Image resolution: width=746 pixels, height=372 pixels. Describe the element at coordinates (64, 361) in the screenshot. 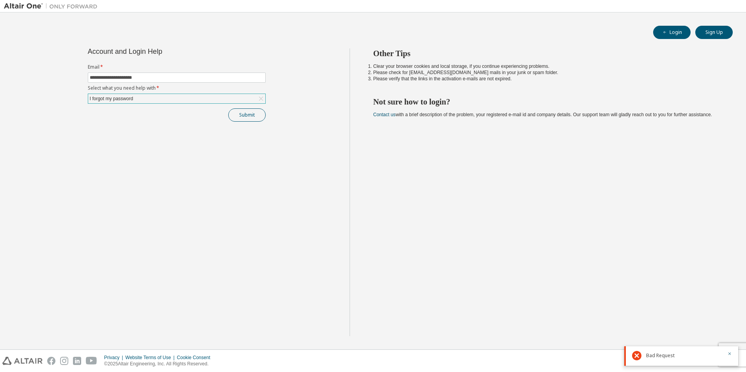

I see `img: instagram.svg` at that location.